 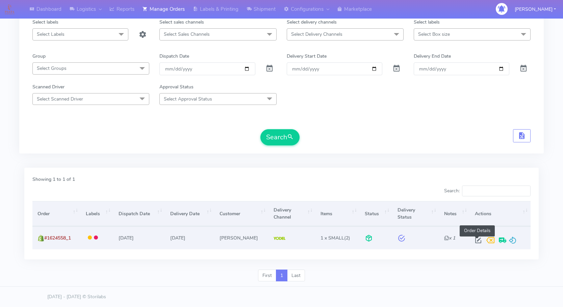 What do you see at coordinates (311, 22) in the screenshot?
I see `label: Select delivery channels` at bounding box center [311, 22].